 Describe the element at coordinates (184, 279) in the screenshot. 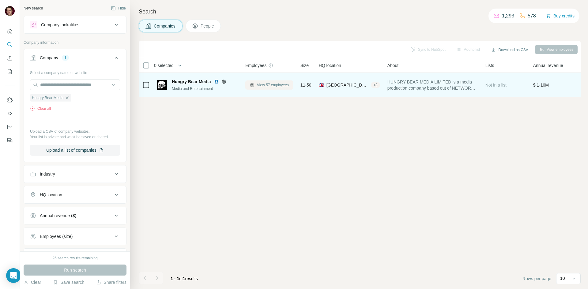

I see `span: results` at that location.